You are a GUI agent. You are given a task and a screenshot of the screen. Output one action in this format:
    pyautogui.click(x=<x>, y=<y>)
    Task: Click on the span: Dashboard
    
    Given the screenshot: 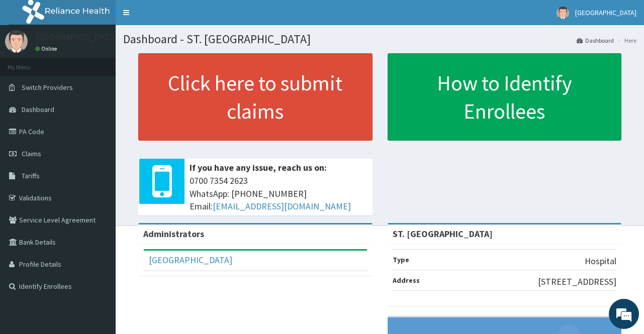 What is the action you would take?
    pyautogui.click(x=38, y=109)
    